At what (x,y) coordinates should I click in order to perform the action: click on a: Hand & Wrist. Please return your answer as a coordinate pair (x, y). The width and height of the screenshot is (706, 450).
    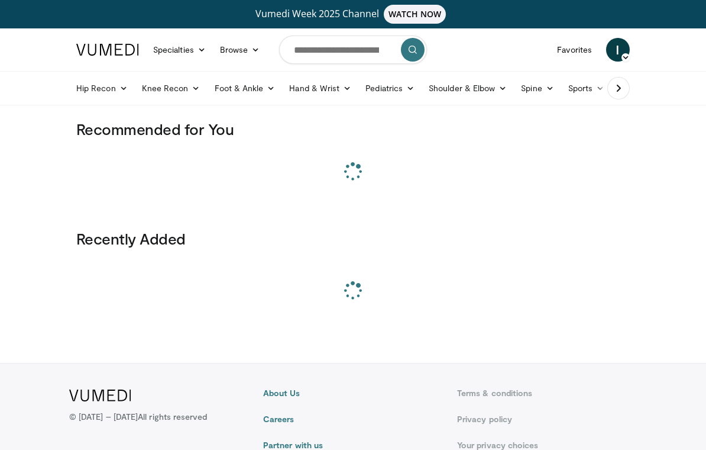
    Looking at the image, I should click on (320, 88).